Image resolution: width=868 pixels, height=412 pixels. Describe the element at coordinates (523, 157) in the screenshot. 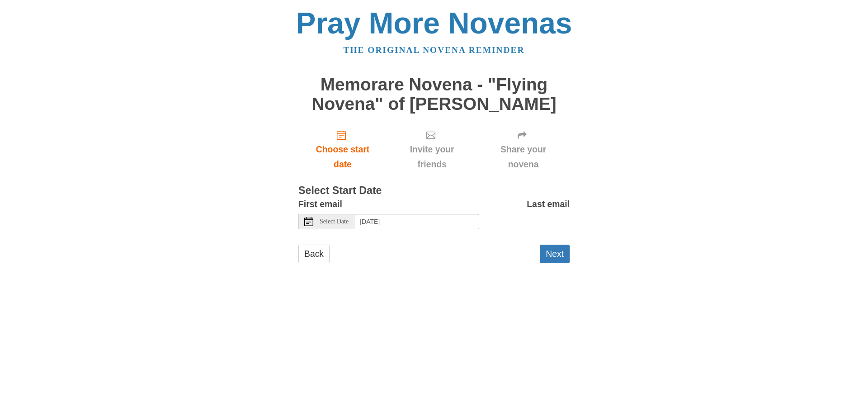

I see `span: Share your novena` at that location.